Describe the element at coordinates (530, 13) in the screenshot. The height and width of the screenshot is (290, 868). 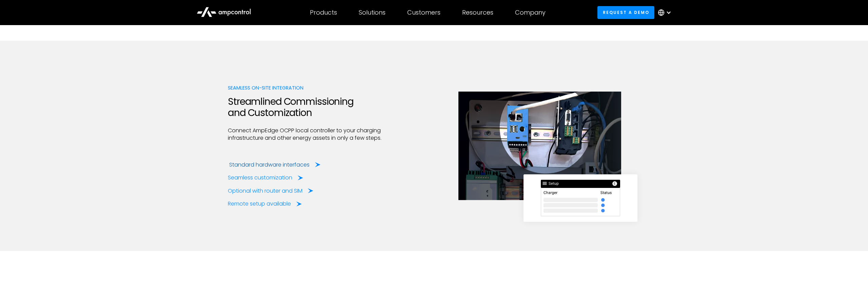
I see `div: Company` at that location.